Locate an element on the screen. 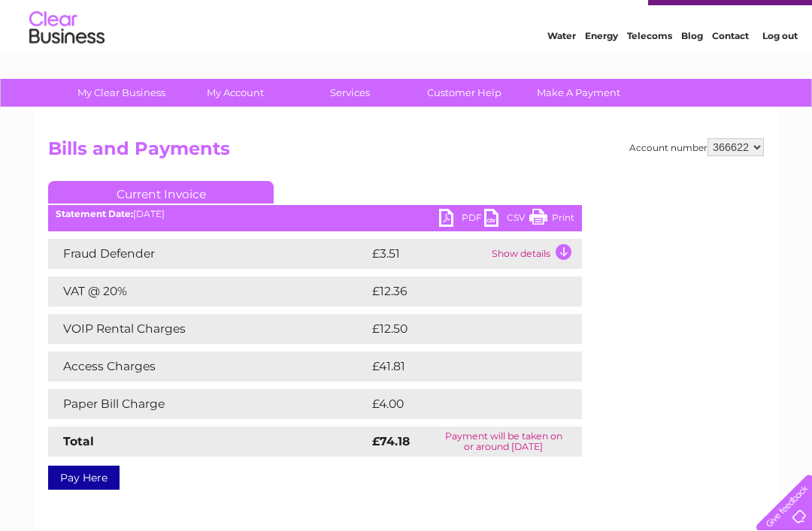 The height and width of the screenshot is (531, 812). a: 0333 014 3131 is located at coordinates (581, 17).